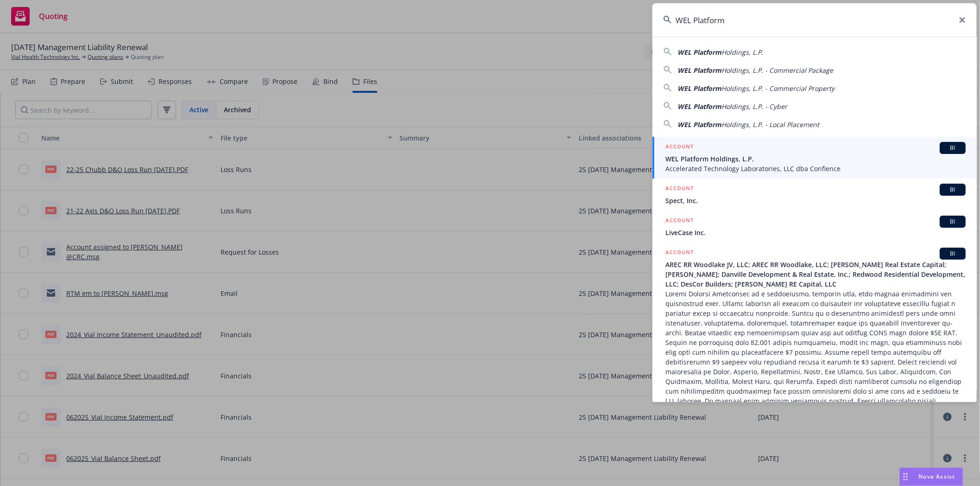 This screenshot has width=980, height=486. Describe the element at coordinates (932, 477) in the screenshot. I see `button: Nova Assist` at that location.